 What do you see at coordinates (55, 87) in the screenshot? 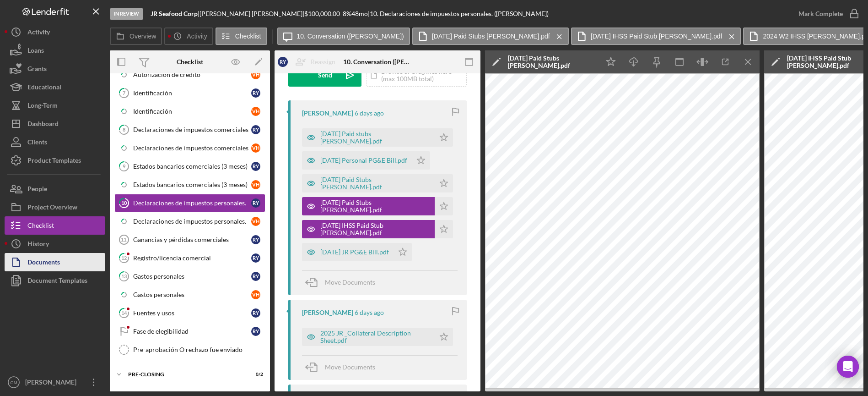
I see `a: Educational` at bounding box center [55, 87].